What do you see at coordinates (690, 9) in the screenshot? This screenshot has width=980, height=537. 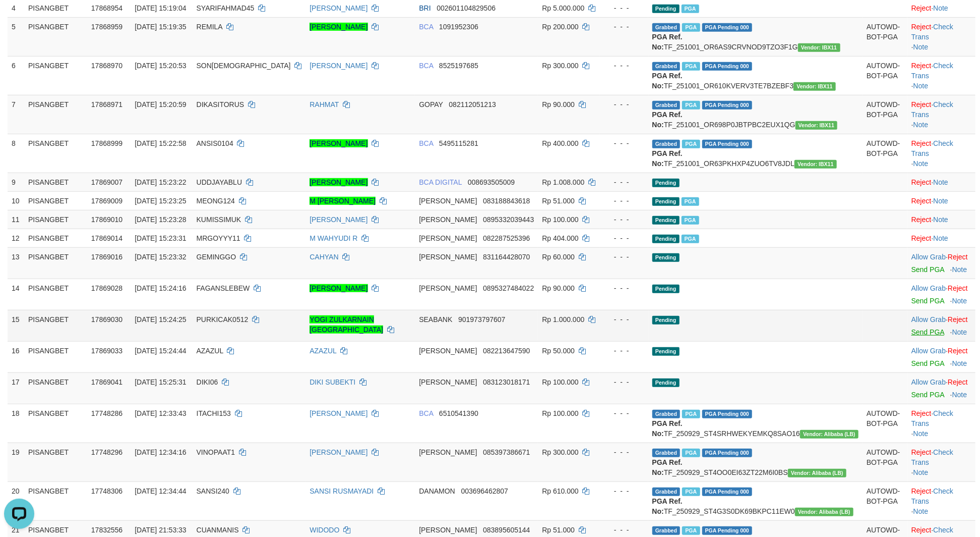 I see `span: Marked by avkvina` at bounding box center [690, 9].